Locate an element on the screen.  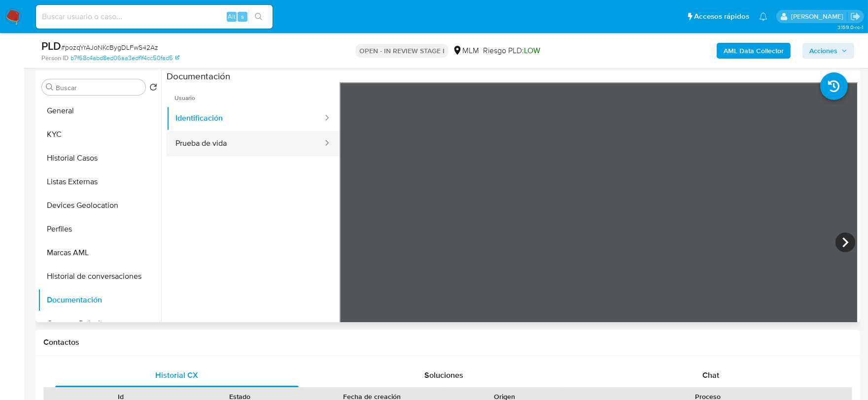
button: Historial de conversaciones is located at coordinates (100, 276).